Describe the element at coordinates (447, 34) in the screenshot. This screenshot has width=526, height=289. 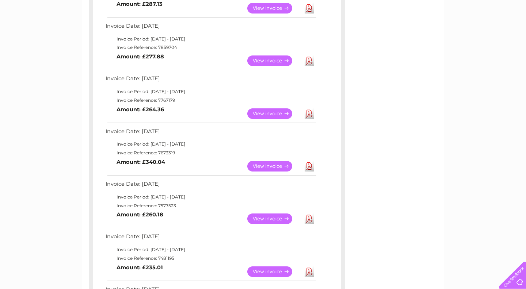
I see `a: Telecoms` at that location.